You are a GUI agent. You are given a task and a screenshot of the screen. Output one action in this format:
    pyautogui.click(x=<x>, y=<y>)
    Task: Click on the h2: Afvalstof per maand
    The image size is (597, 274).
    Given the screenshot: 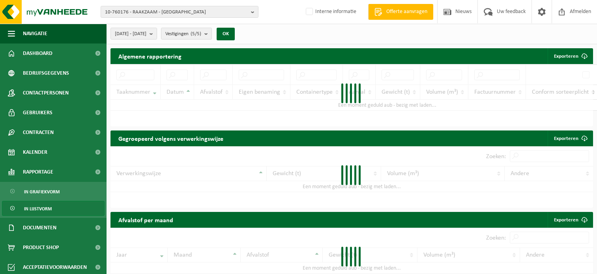 What is the action you would take?
    pyautogui.click(x=146, y=219)
    